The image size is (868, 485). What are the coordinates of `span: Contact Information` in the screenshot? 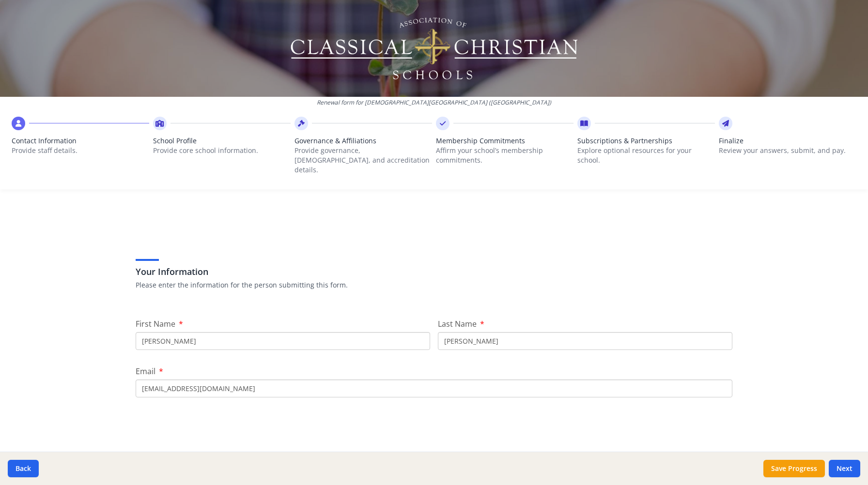 It's located at (80, 141).